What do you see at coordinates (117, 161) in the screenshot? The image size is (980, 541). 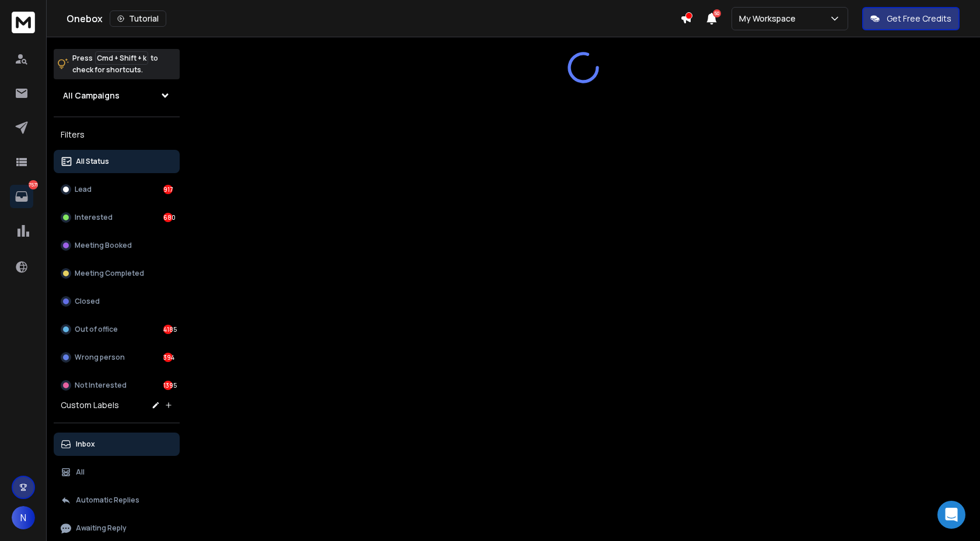 I see `button: All Status` at bounding box center [117, 161].